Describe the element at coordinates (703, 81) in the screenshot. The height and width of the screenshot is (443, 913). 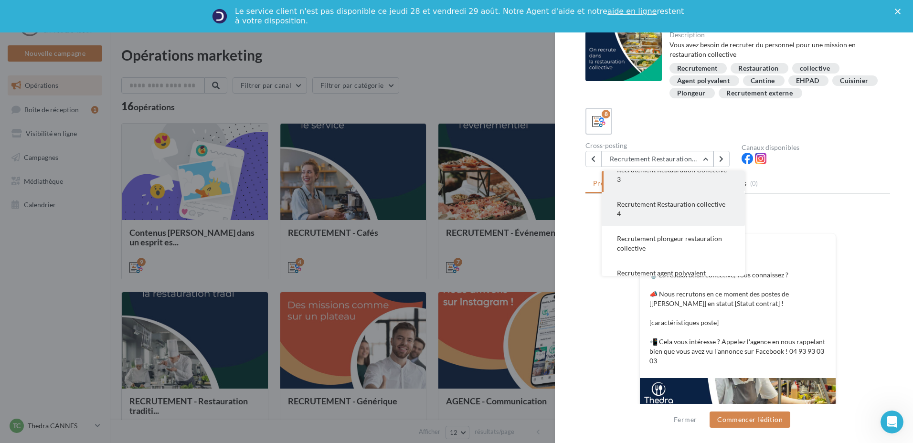
I see `div: Agent polyvalent` at that location.